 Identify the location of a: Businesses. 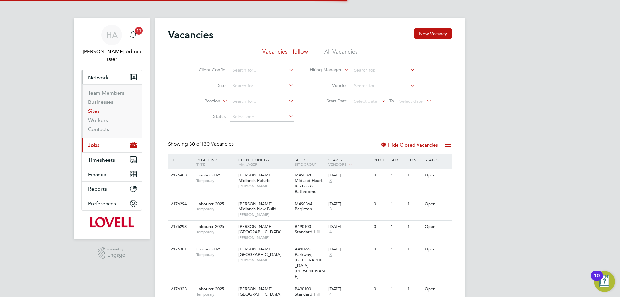
(101, 102).